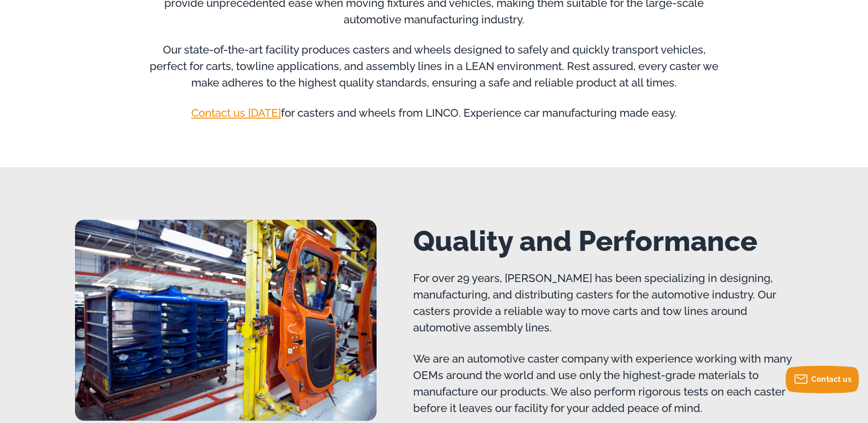 The image size is (868, 423). Describe the element at coordinates (831, 379) in the screenshot. I see `span: Contact us` at that location.